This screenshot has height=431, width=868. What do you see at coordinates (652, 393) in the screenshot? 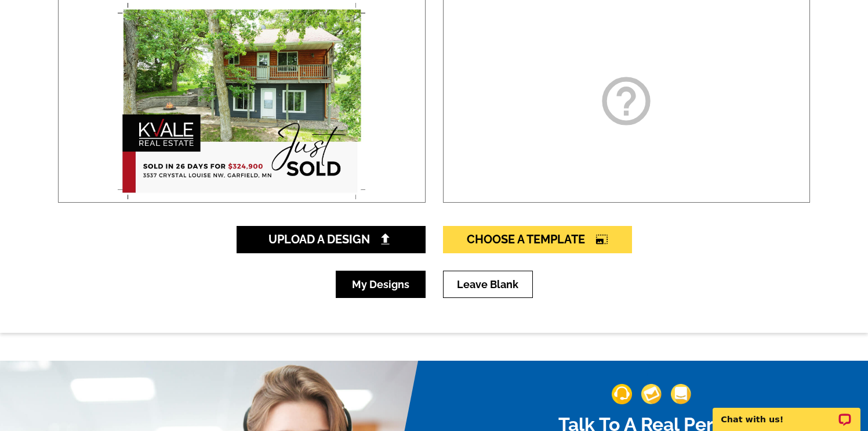
I see `img: support-img-2.png` at bounding box center [652, 393].